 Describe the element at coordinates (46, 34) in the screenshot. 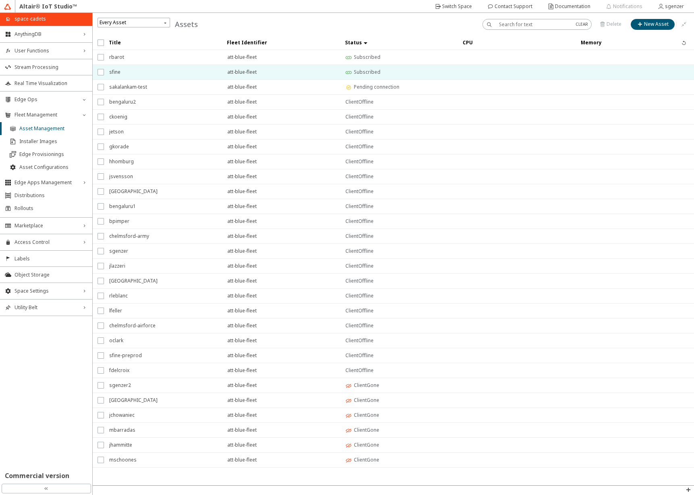

I see `span: AnythingDB` at that location.